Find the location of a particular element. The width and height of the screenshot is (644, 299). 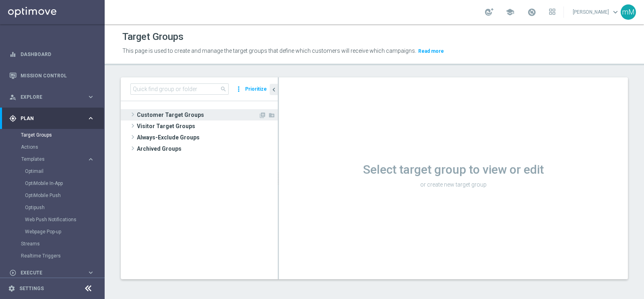

a: Optipush is located at coordinates (54, 207).